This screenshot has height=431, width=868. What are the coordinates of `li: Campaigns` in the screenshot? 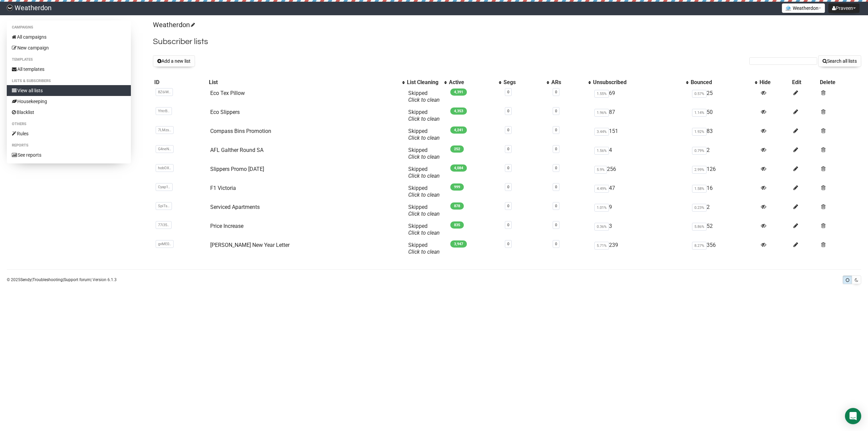 It's located at (69, 28).